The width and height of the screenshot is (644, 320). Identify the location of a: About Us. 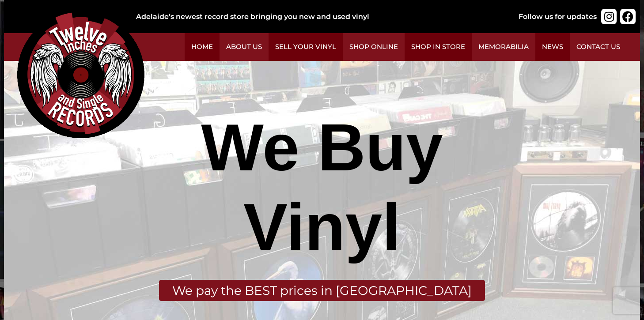
(244, 47).